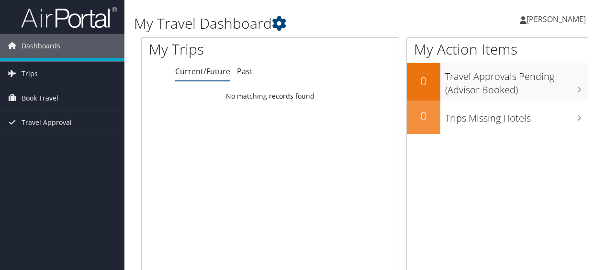 This screenshot has width=605, height=270. I want to click on img: airportal-logo.png, so click(69, 17).